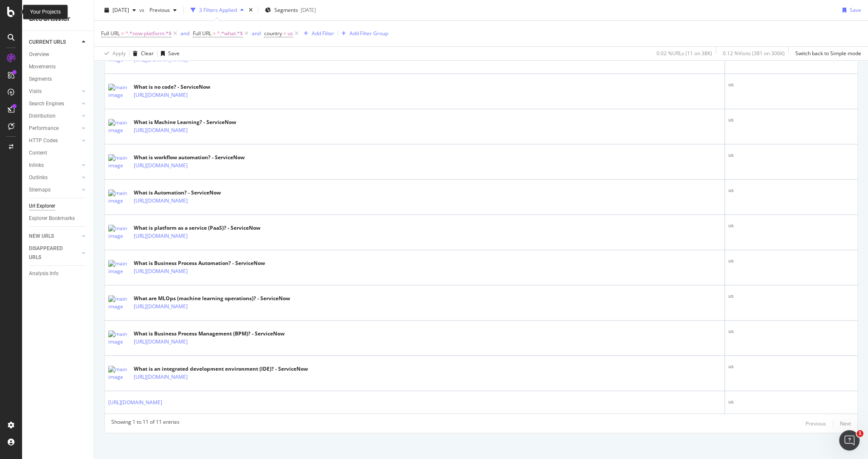  I want to click on a: Content, so click(58, 153).